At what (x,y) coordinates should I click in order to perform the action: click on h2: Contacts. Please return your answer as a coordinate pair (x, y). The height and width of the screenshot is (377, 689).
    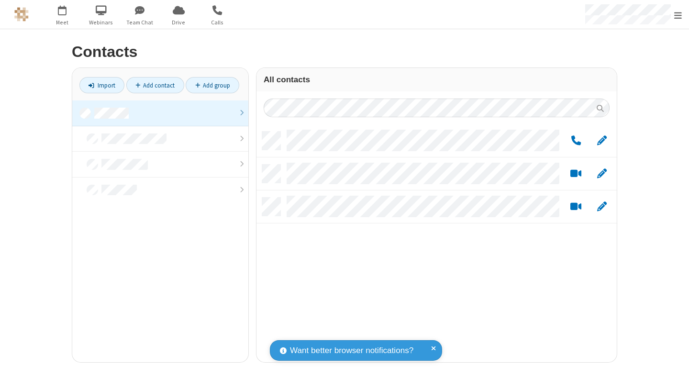
    Looking at the image, I should click on (344, 52).